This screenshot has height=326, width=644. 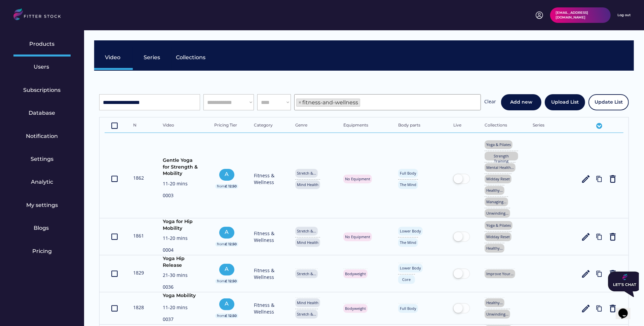 I want to click on div: Notification, so click(x=42, y=136).